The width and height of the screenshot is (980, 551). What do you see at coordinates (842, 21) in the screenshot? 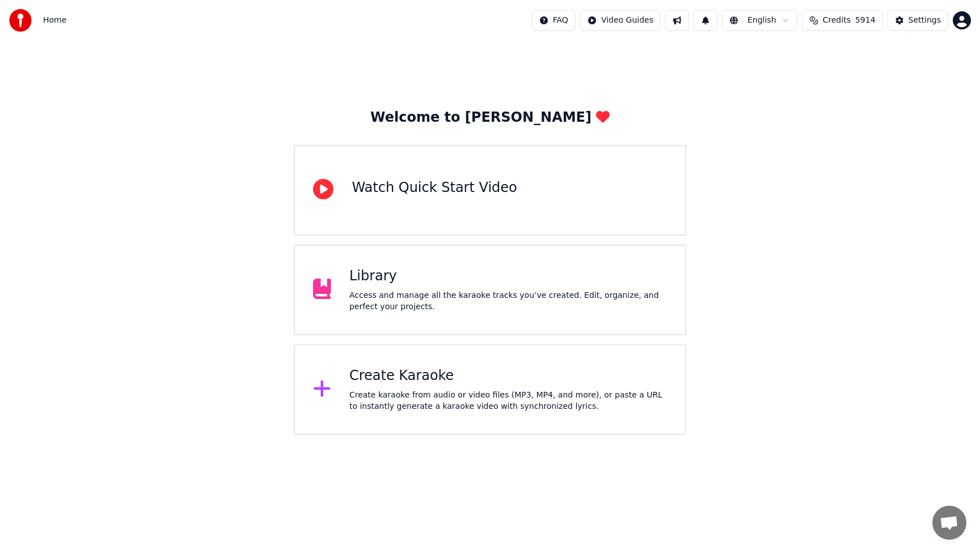
I see `button: Credits5914` at bounding box center [842, 21].